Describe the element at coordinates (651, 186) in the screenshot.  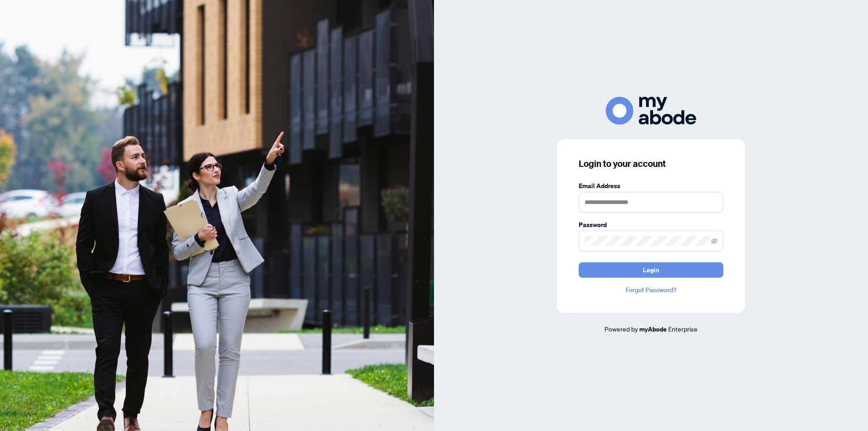
I see `label: Email Address` at that location.